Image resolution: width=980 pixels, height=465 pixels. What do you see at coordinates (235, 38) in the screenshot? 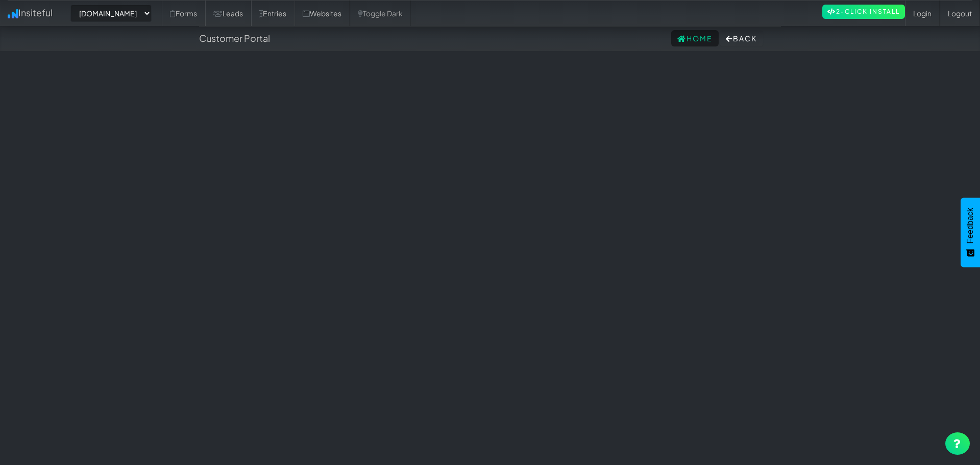
I see `h4: Customer Portal` at bounding box center [235, 38].